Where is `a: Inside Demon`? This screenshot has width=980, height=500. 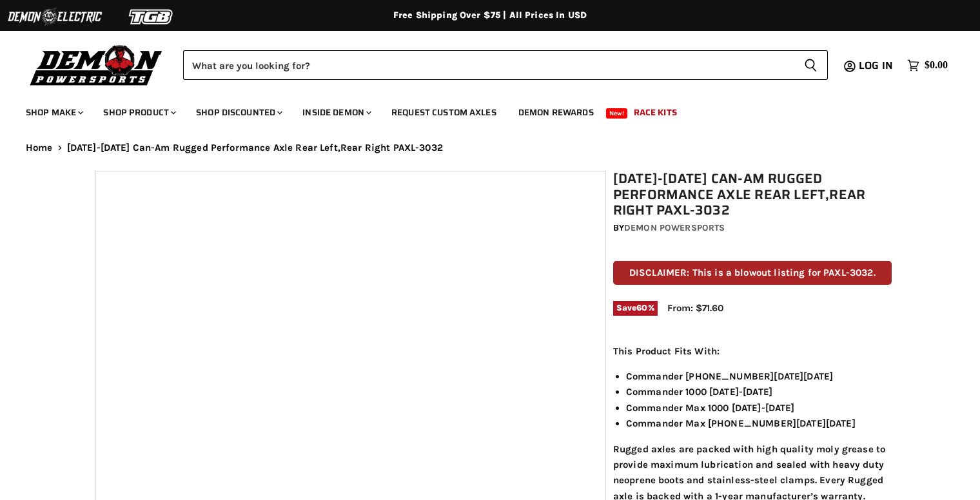 a: Inside Demon is located at coordinates (336, 112).